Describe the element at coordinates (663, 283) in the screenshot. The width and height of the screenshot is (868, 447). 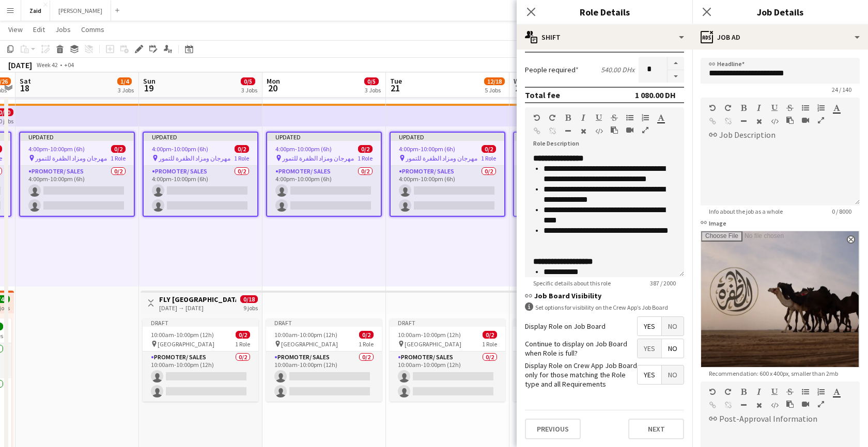
I see `span: 387 / 2000` at that location.